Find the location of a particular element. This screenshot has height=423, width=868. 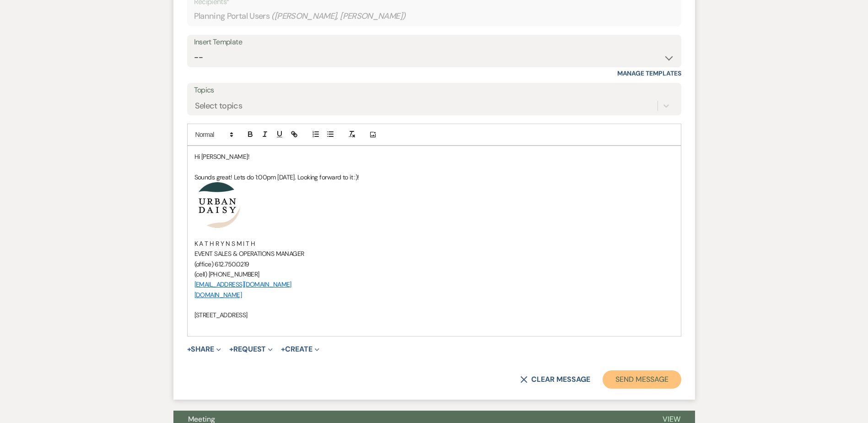

button: Clear message is located at coordinates (555, 380).